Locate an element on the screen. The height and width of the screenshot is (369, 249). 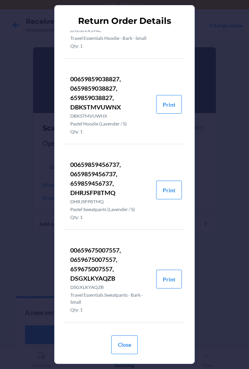
p: Travel Essentials Hoodie - Bark - Small is located at coordinates (110, 38).